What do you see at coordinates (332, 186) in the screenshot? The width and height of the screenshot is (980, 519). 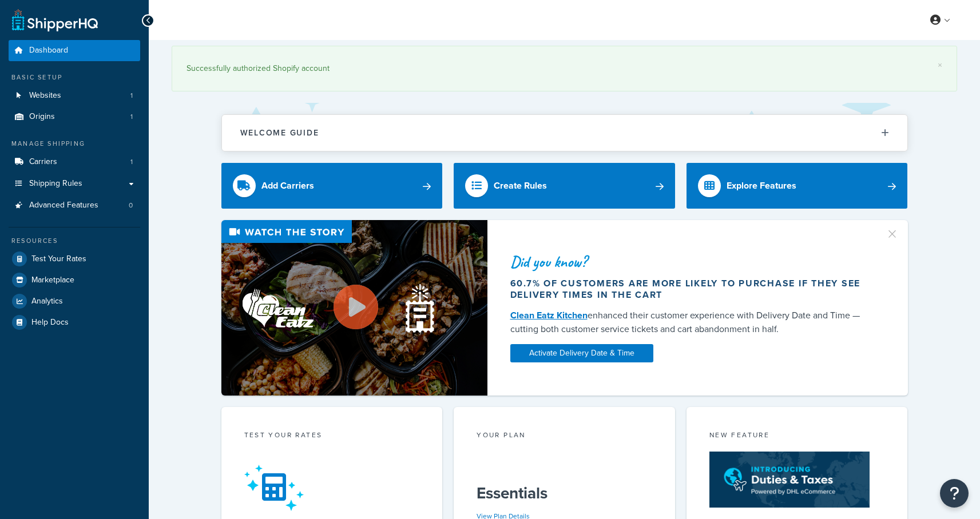 I see `a: Add Carriers` at bounding box center [332, 186].